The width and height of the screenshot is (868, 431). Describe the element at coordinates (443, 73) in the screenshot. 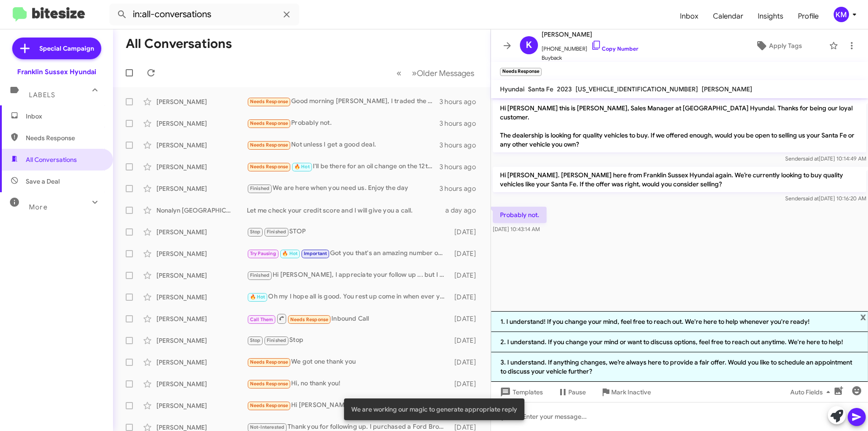

I see `button: Next` at that location.